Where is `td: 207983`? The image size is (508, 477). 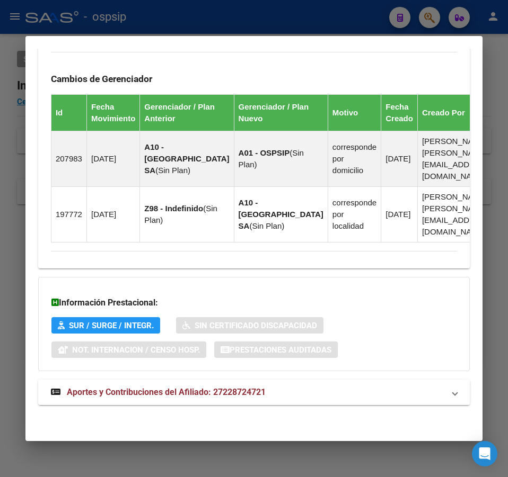 td: 207983 is located at coordinates (68, 158).